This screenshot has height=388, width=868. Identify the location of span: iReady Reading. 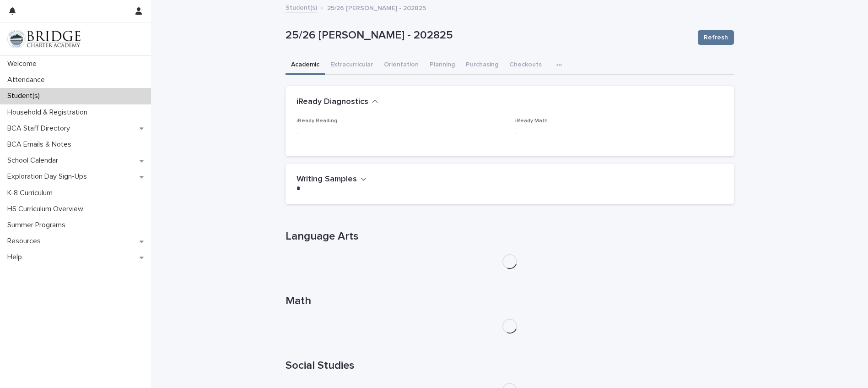
(317, 121).